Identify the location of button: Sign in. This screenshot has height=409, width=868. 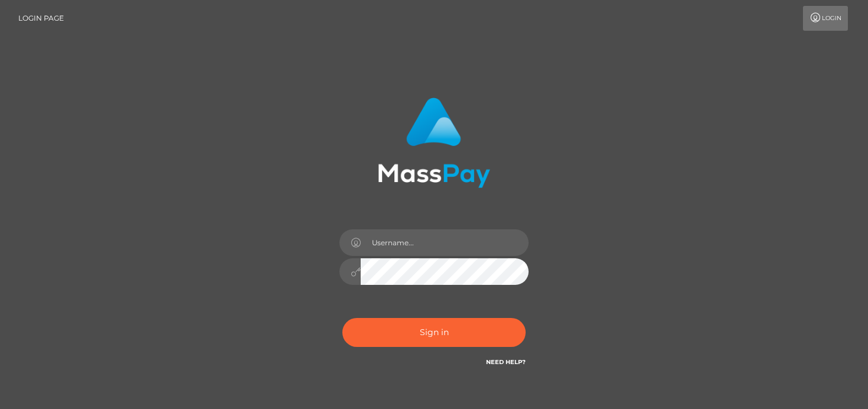
(434, 332).